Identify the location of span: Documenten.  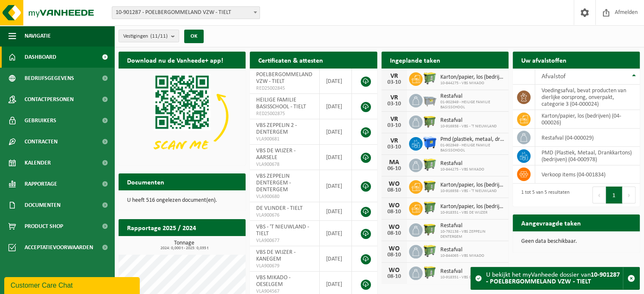
(43, 205).